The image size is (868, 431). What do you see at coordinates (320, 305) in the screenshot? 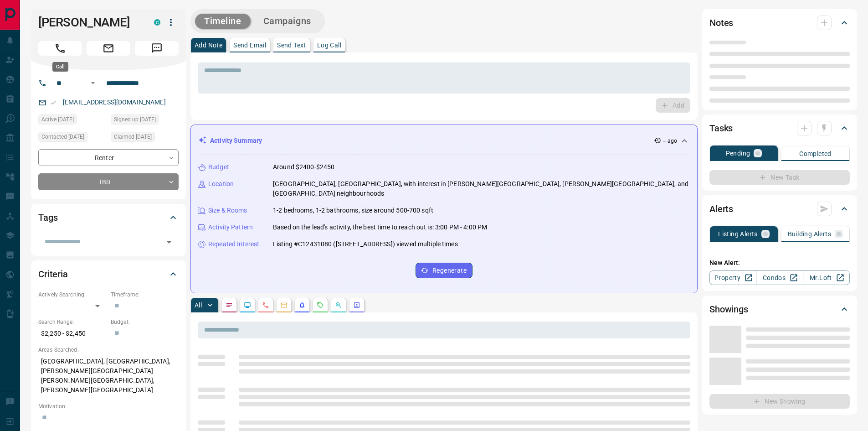
I see `svg: Requests` at bounding box center [320, 305].